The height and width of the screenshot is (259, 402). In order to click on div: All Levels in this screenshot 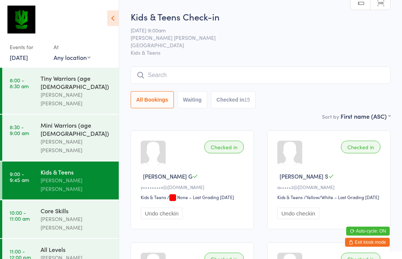, I will do `click(76, 249)`.